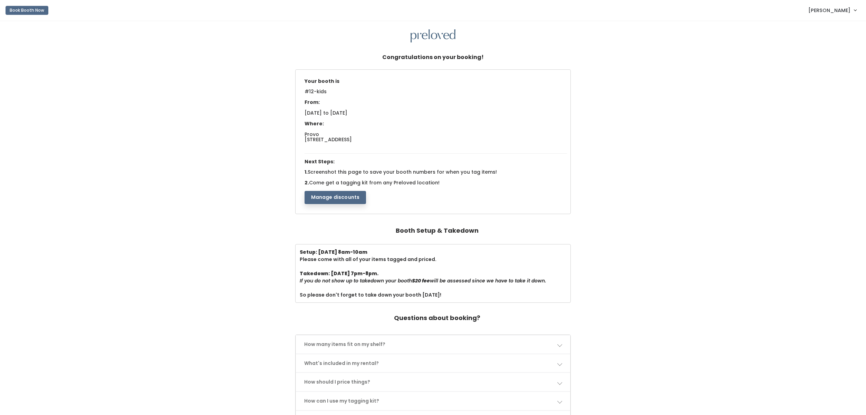  I want to click on button: Manage discounts, so click(335, 198).